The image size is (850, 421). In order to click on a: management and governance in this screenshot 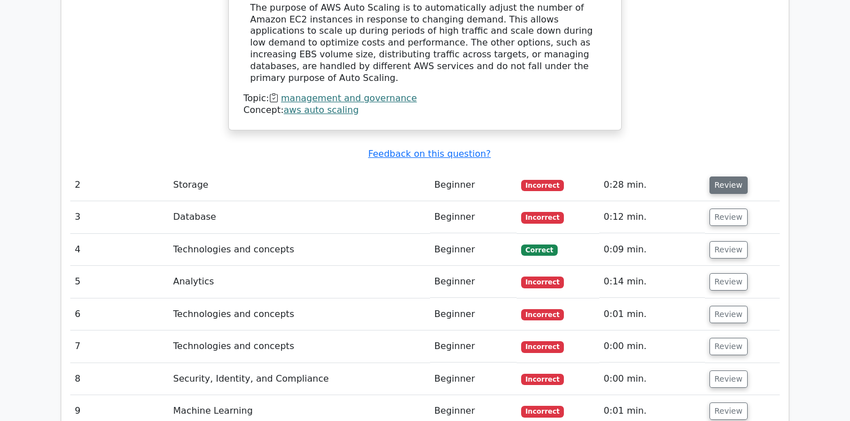, I will do `click(349, 98)`.